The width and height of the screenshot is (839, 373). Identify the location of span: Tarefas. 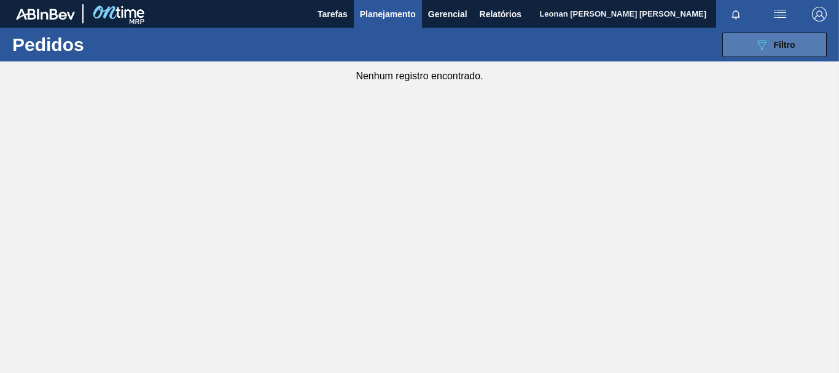
(332, 14).